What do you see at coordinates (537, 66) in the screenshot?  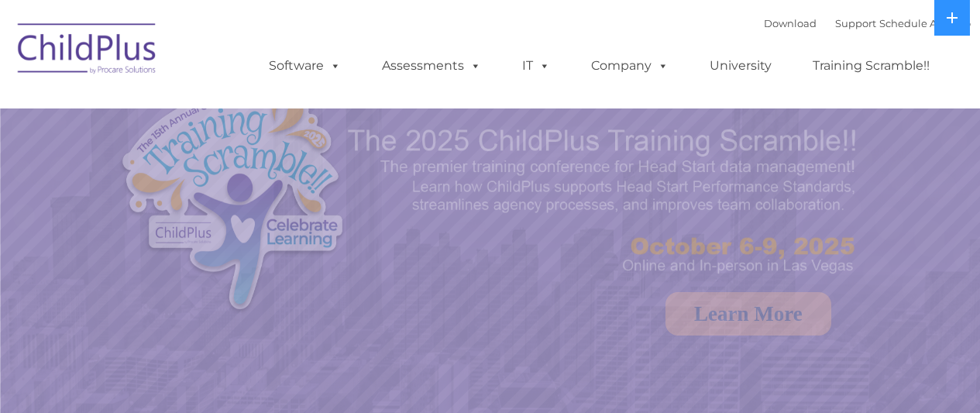 I see `a: IT` at bounding box center [537, 66].